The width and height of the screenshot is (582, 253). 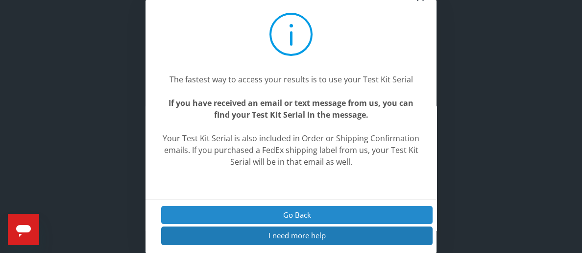 I want to click on button: Go Back, so click(x=297, y=215).